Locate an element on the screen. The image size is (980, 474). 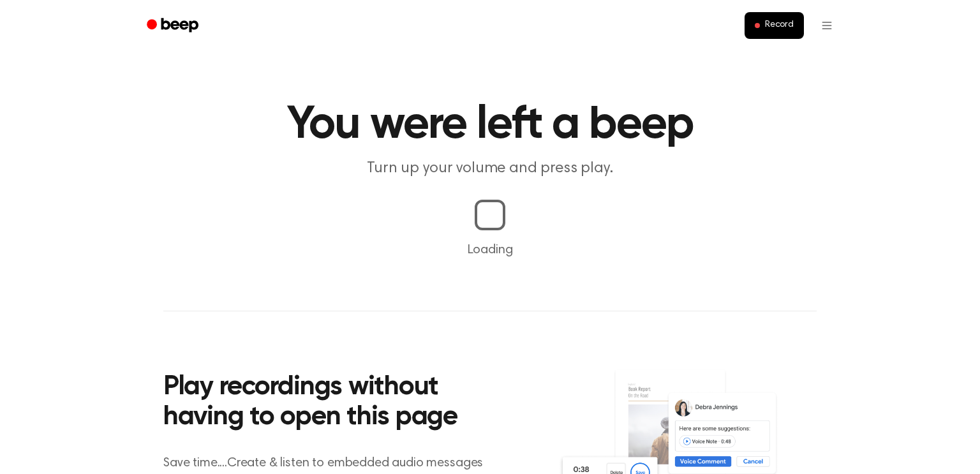
h1: You were left a beep is located at coordinates (490, 125).